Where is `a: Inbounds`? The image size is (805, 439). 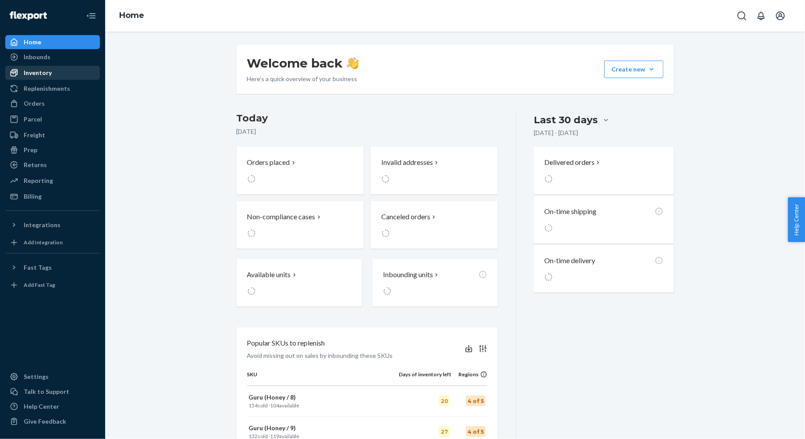
a: Inbounds is located at coordinates (53, 57).